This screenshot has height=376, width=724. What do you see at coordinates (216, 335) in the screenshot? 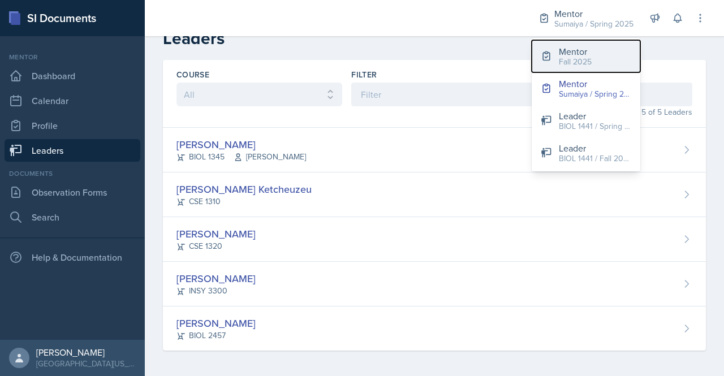
I see `div: BIOL 2457` at bounding box center [216, 335].